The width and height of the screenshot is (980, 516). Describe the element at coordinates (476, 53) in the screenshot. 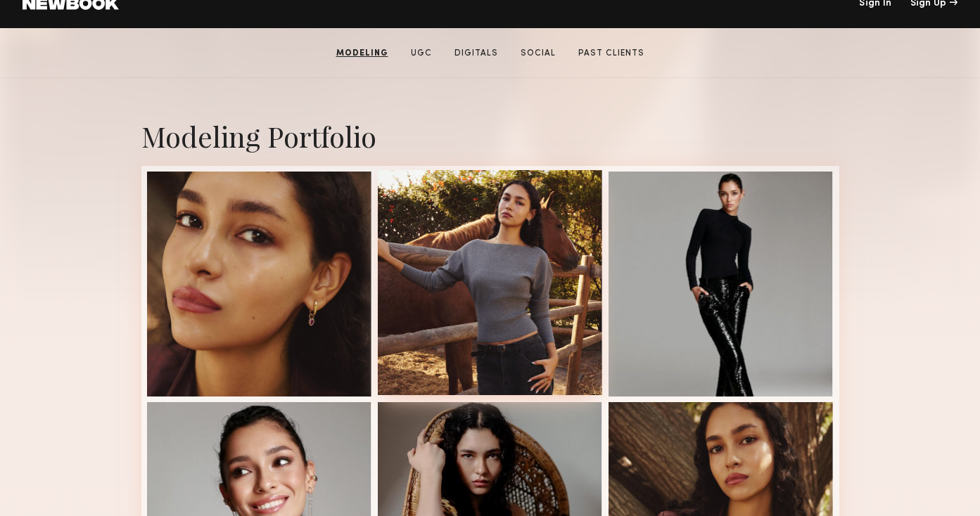

I see `a: Digitals` at that location.